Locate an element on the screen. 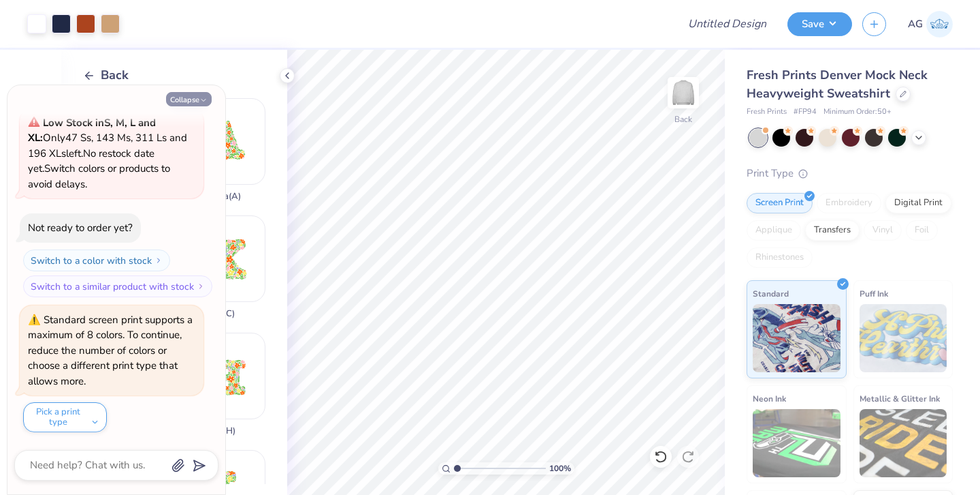 Image resolution: width=980 pixels, height=495 pixels. div: Not ready to order yet? is located at coordinates (80, 228).